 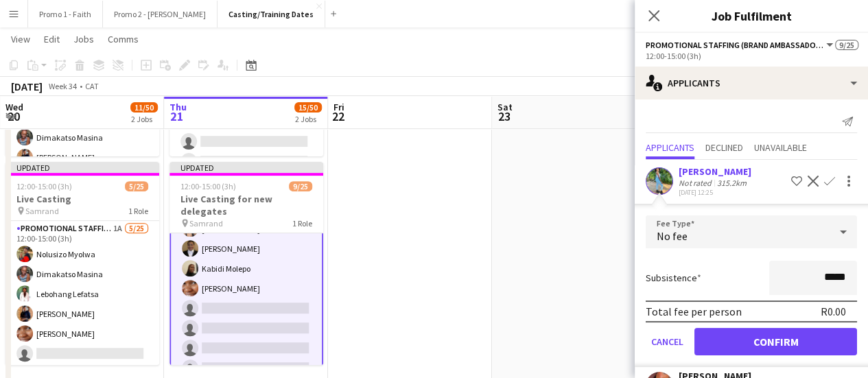 What do you see at coordinates (246, 264) in the screenshot?
I see `app-job-card: Updated12:00-15:00 (3h)9/25Live Casting for new delegates Samrand1 RoleNolusizo MyolwaDimakatso M...` at bounding box center [246, 264].